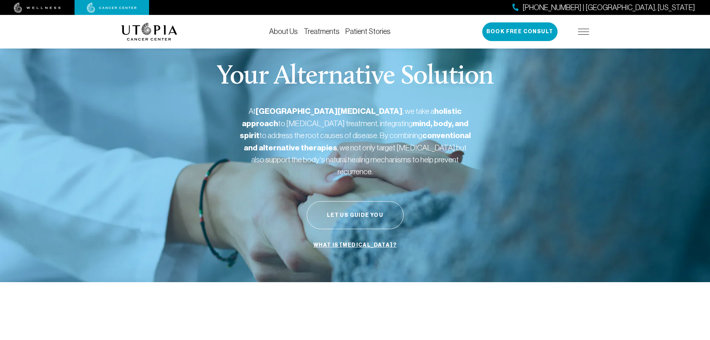 This screenshot has height=340, width=710. I want to click on button: Let Us Guide You, so click(355, 215).